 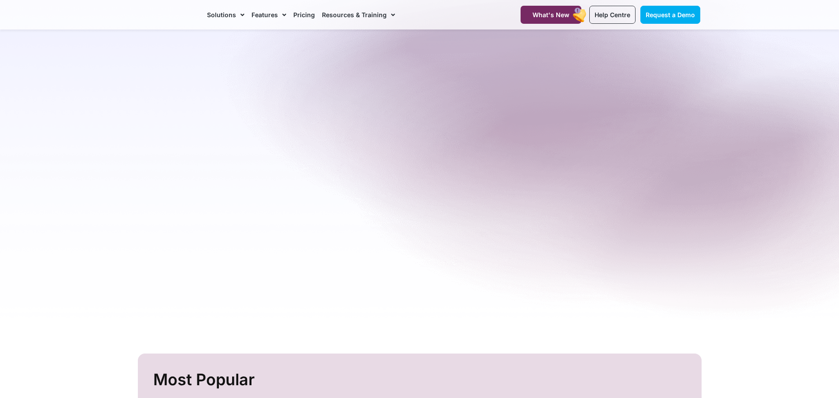 What do you see at coordinates (612, 15) in the screenshot?
I see `a: Help Centre` at bounding box center [612, 15].